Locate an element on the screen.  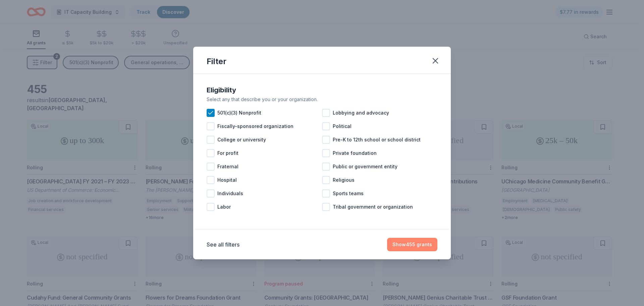
span: Private foundation is located at coordinates (355, 153).